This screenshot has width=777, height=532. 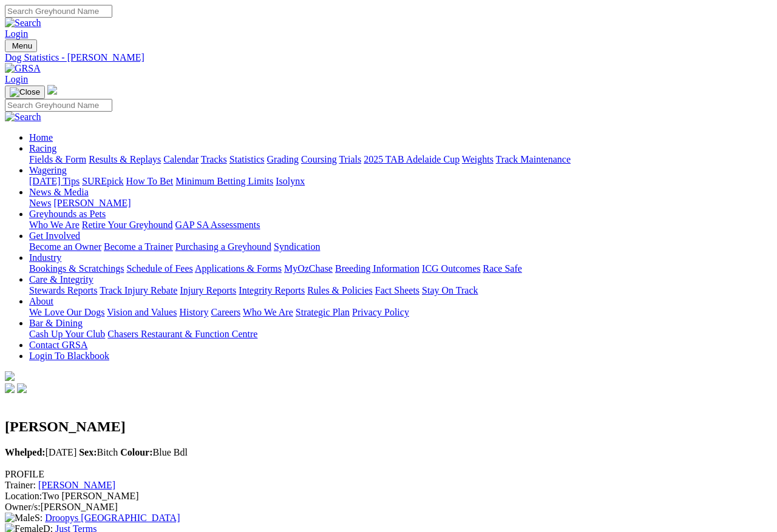 I want to click on a: Wagering, so click(x=48, y=170).